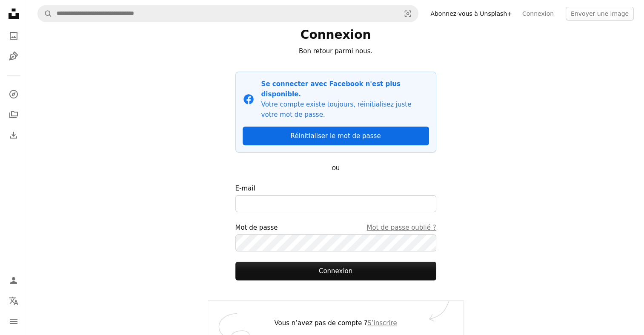 The width and height of the screenshot is (644, 335). What do you see at coordinates (336, 51) in the screenshot?
I see `p: Bon retour parmi nous.` at bounding box center [336, 51].